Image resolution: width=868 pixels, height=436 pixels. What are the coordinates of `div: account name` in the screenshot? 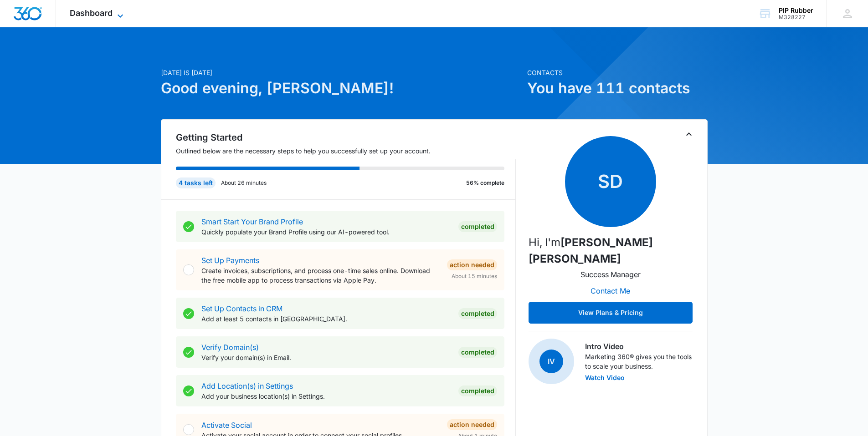 It's located at (796, 10).